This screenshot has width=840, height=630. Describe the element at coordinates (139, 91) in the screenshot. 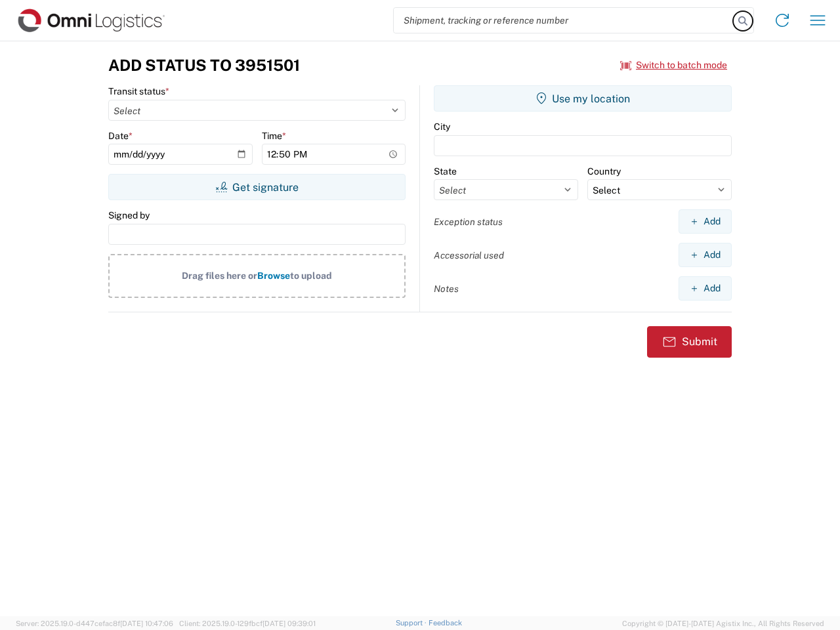

I see `label: Transit status` at that location.